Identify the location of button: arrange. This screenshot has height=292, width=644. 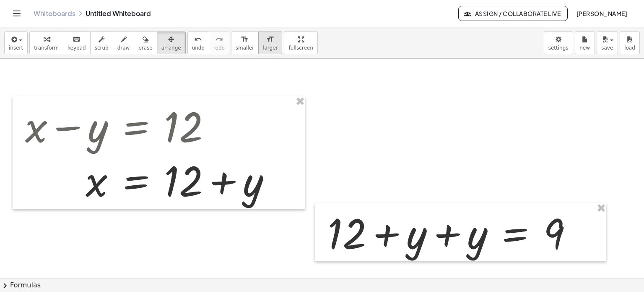
(171, 43).